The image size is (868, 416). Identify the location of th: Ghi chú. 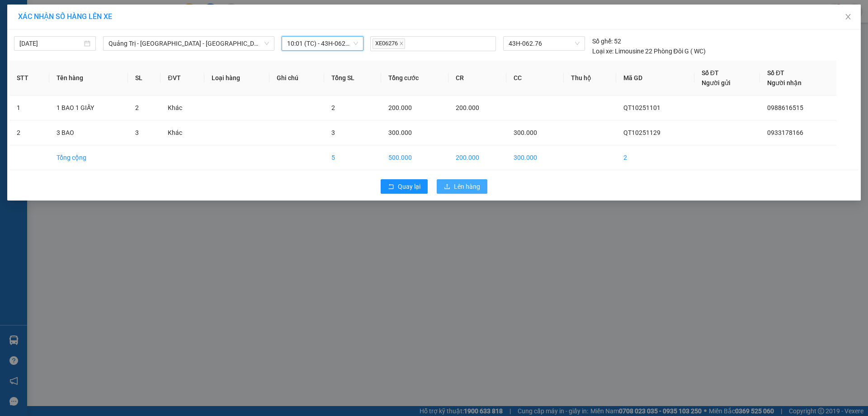
(296, 78).